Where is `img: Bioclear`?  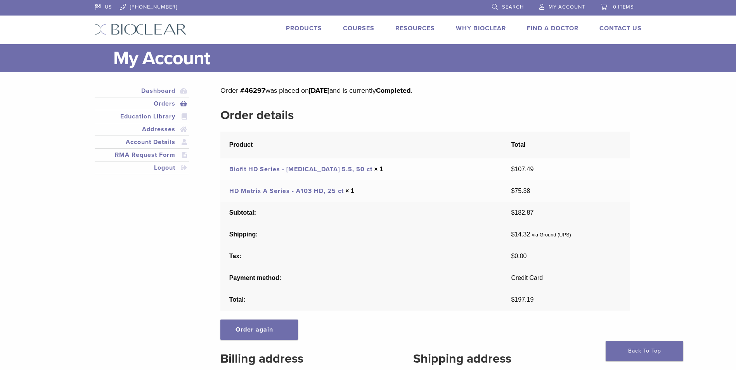 img: Bioclear is located at coordinates (140, 29).